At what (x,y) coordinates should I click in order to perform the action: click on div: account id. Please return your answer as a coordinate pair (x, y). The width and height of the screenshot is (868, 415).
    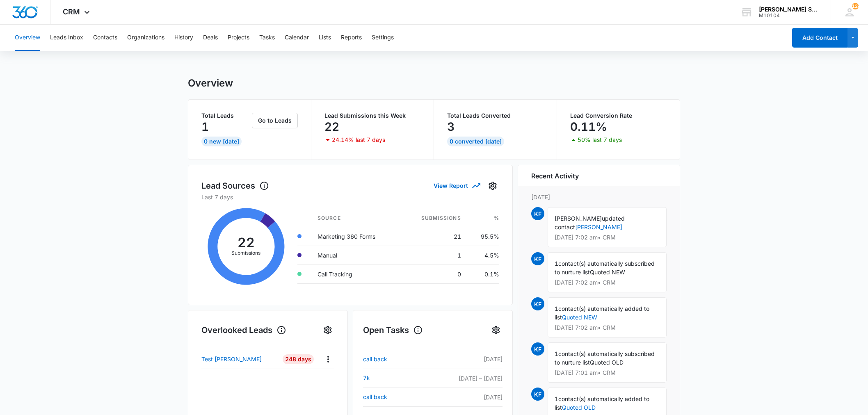
    Looking at the image, I should click on (789, 15).